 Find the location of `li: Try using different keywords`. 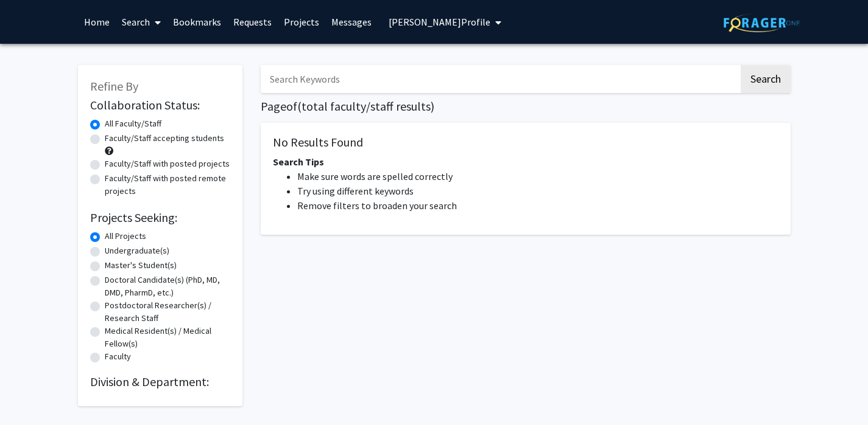

li: Try using different keywords is located at coordinates (538, 191).